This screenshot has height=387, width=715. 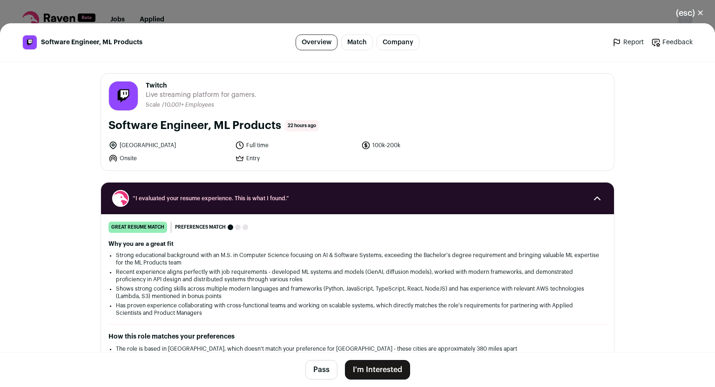 What do you see at coordinates (398, 42) in the screenshot?
I see `a: Company` at bounding box center [398, 42].